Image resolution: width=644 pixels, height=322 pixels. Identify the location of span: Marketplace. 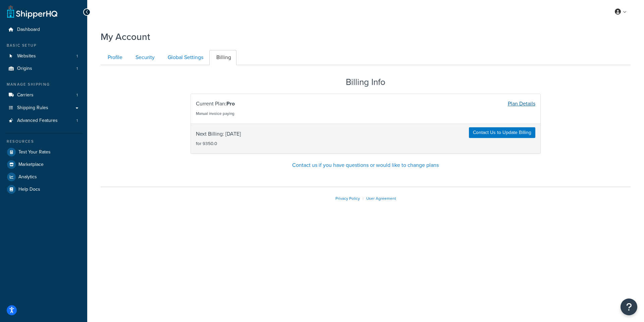
(31, 164).